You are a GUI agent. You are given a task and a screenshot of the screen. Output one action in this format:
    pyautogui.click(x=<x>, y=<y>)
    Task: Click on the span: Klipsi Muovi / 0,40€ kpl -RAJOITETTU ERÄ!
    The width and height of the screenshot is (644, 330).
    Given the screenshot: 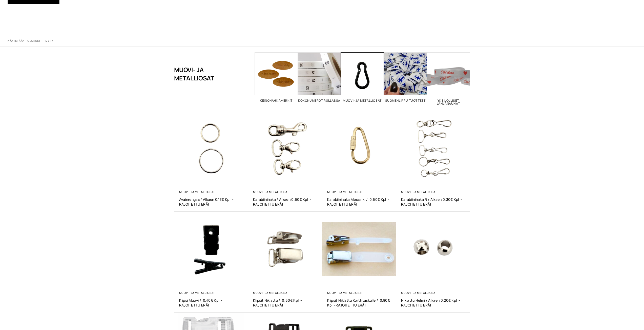 What is the action you would take?
    pyautogui.click(x=211, y=303)
    